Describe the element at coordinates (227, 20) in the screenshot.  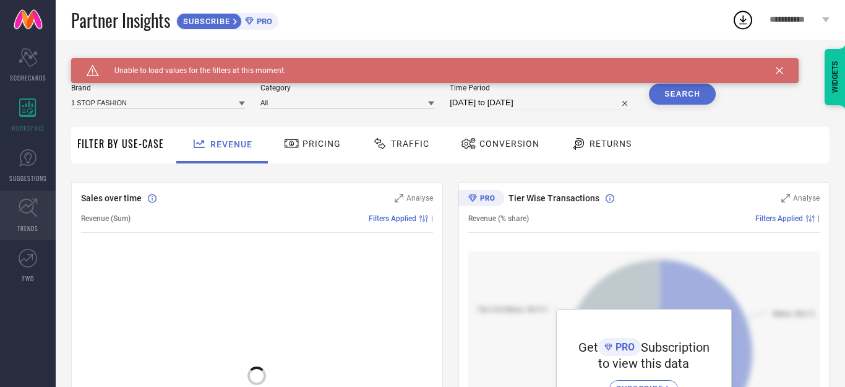
I see `a: SUBSCRIBEPRO` at that location.